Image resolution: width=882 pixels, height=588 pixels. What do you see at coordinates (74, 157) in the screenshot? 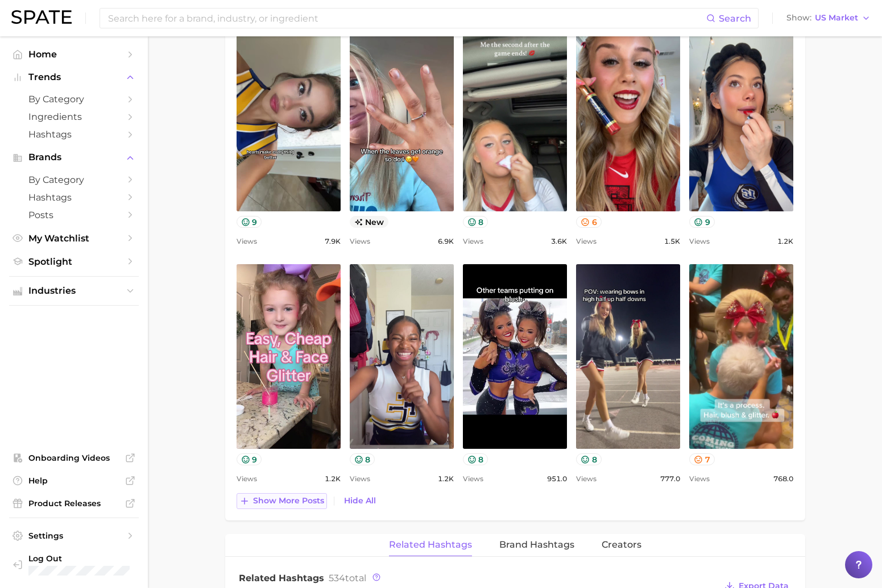
I see `button: Brands` at bounding box center [74, 157].